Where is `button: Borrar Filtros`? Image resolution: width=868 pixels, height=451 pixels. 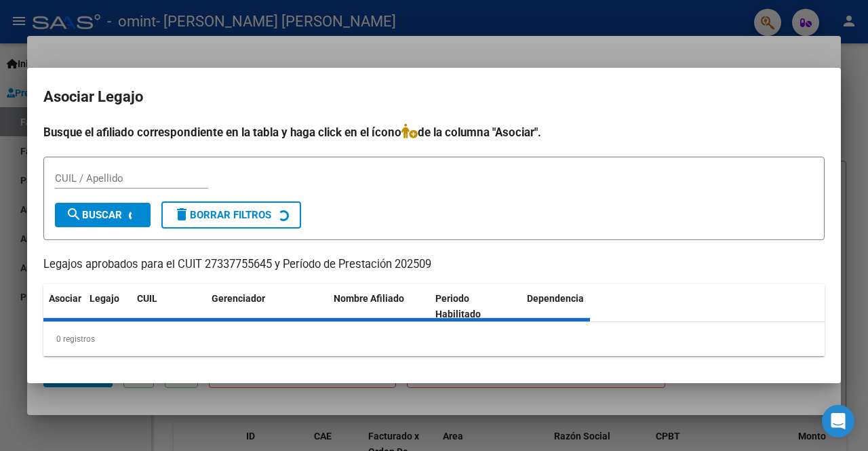 button: Borrar Filtros is located at coordinates (231, 215).